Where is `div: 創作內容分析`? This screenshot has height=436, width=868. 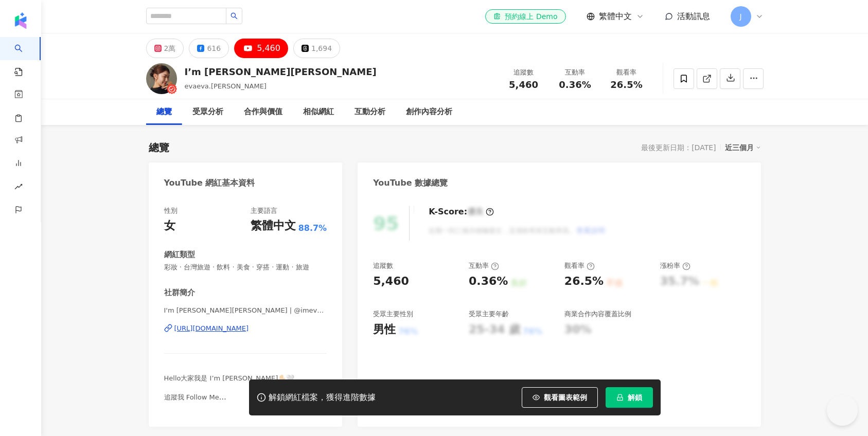 div: 創作內容分析 is located at coordinates (429, 112).